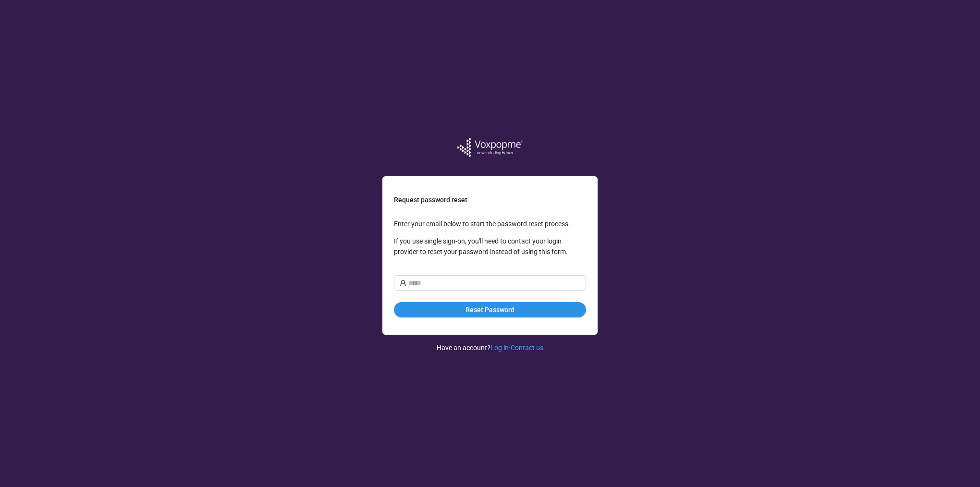 Image resolution: width=980 pixels, height=487 pixels. What do you see at coordinates (490, 224) in the screenshot?
I see `p: Enter your email below to start the password reset process.` at bounding box center [490, 224].